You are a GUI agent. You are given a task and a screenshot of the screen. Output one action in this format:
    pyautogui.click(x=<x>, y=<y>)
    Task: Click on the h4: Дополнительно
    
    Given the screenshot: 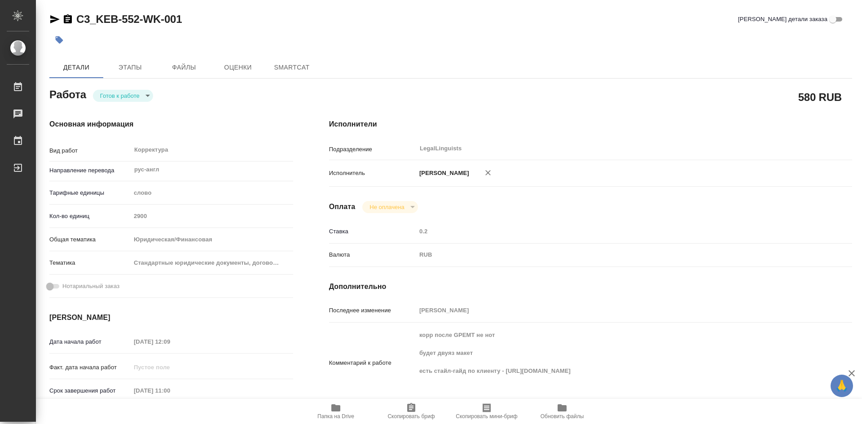 What is the action you would take?
    pyautogui.click(x=590, y=287)
    